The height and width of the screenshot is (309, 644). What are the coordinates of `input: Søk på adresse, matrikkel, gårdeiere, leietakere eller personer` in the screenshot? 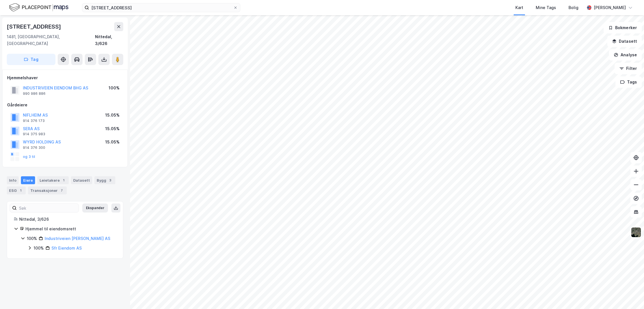 It's located at (161, 7).